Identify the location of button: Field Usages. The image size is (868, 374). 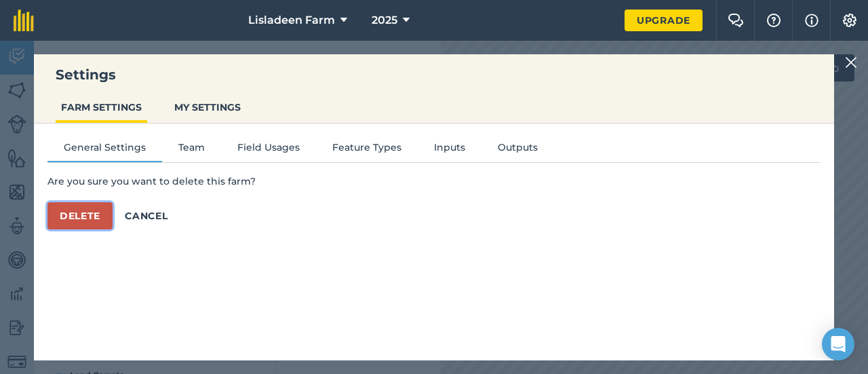
(269, 150).